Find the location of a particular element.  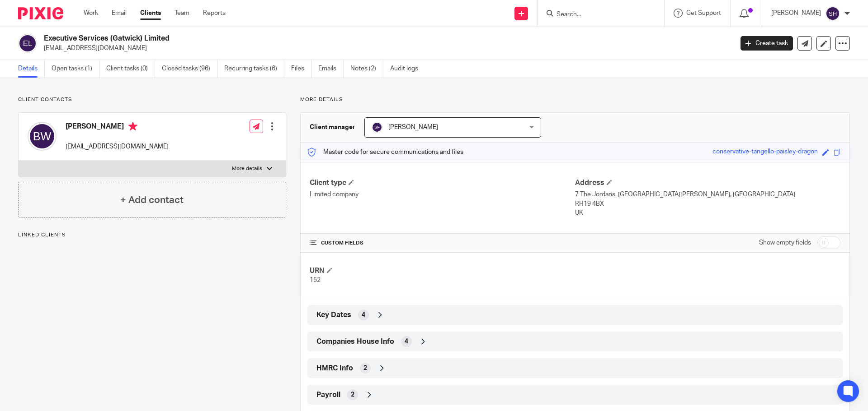

label: Show empty fields is located at coordinates (784, 243).